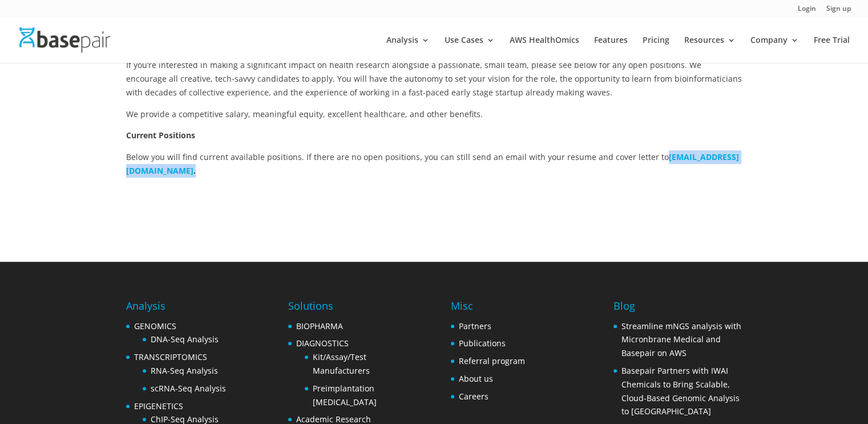 The width and height of the screenshot is (868, 424). I want to click on a: DNA-Seq Analysis, so click(184, 339).